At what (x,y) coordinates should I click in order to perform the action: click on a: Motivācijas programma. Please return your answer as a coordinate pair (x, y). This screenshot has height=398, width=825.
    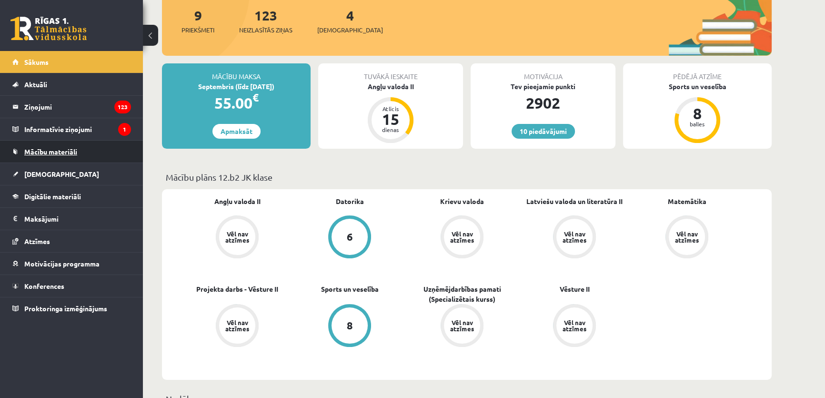
    Looking at the image, I should click on (71, 264).